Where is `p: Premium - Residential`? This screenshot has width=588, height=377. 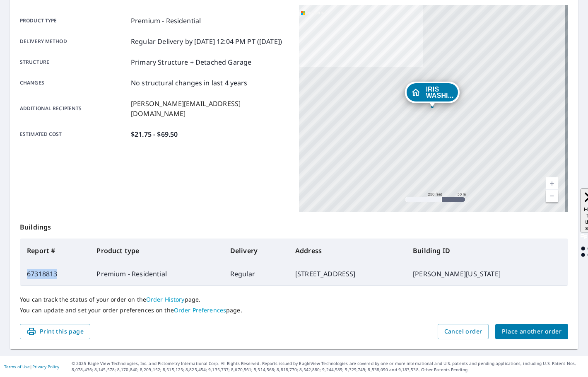
p: Premium - Residential is located at coordinates (166, 21).